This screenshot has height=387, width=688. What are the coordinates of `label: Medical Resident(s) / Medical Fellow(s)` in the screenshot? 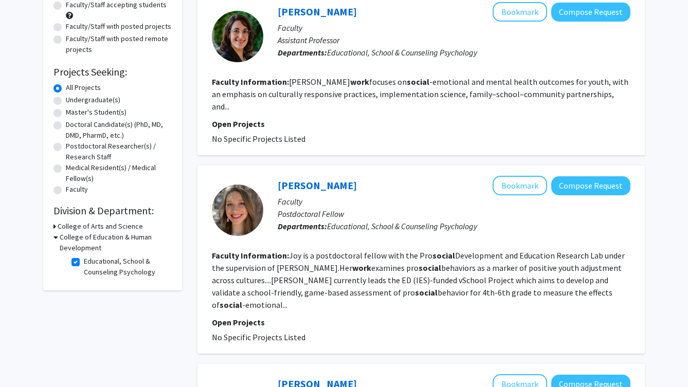 It's located at (119, 173).